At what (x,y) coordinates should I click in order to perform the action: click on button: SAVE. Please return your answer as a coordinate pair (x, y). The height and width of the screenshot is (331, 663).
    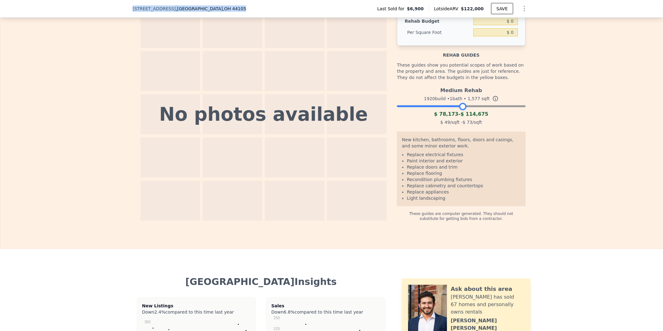
    Looking at the image, I should click on (502, 9).